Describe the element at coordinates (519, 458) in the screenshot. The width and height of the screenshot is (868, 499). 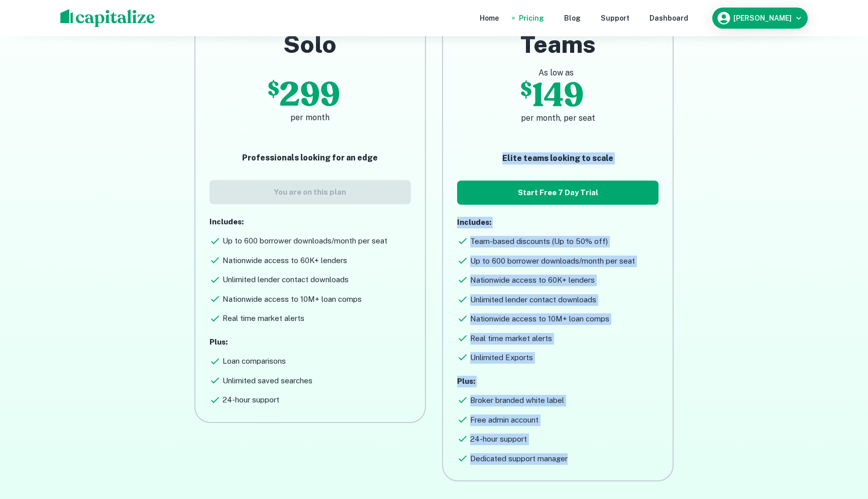
I see `h6: Dedicated support manager` at that location.